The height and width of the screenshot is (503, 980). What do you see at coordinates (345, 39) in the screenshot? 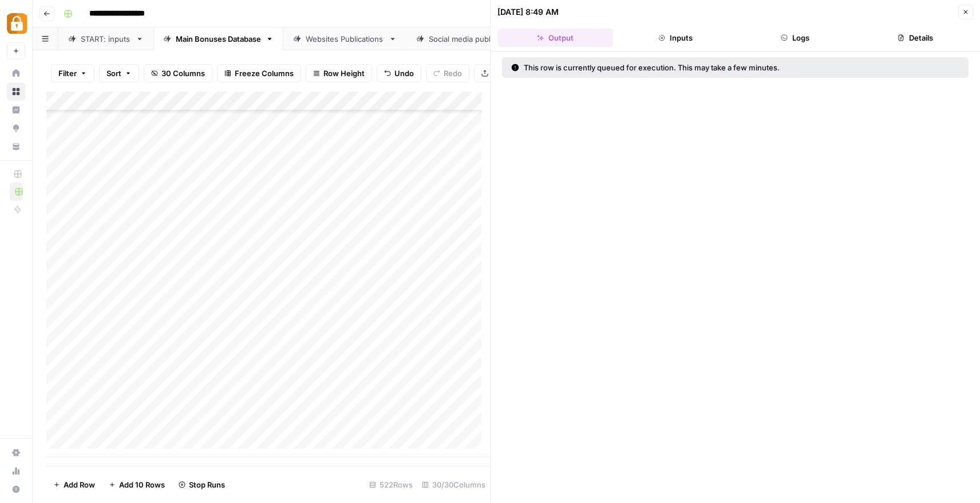
I see `div: Websites Publications` at bounding box center [345, 39].